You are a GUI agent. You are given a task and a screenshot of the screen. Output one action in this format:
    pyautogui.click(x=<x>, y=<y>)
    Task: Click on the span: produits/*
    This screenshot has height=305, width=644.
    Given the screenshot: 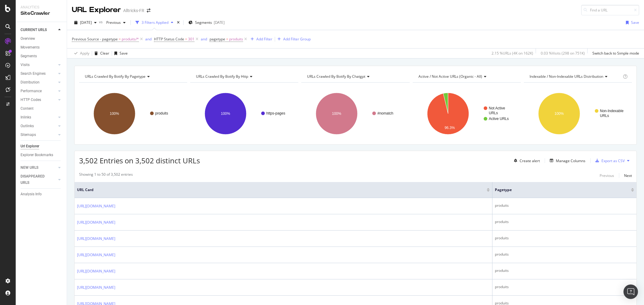 What is the action you would take?
    pyautogui.click(x=130, y=39)
    